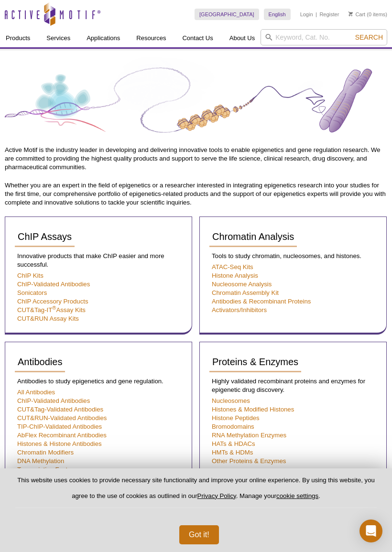 The height and width of the screenshot is (552, 392). What do you see at coordinates (231, 401) in the screenshot?
I see `a: Nucleosomes` at bounding box center [231, 401].